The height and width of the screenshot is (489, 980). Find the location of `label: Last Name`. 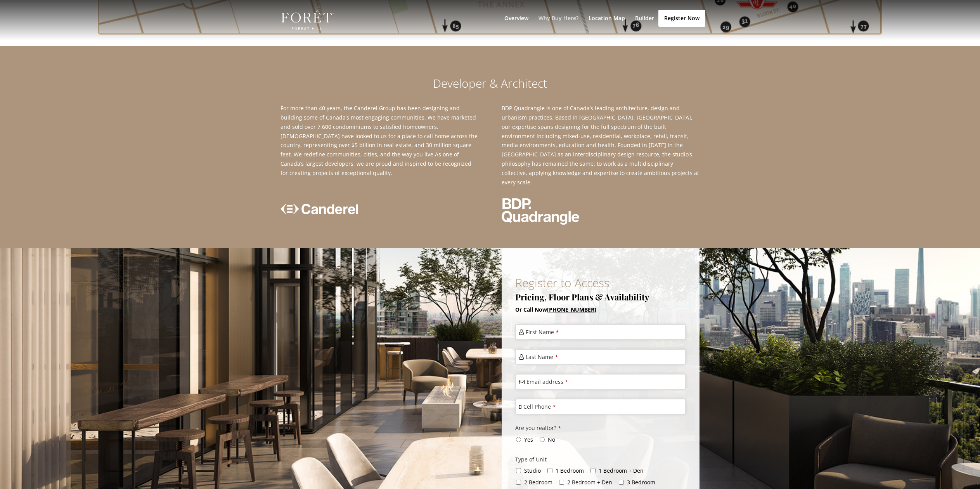

label: Last Name is located at coordinates (541, 357).